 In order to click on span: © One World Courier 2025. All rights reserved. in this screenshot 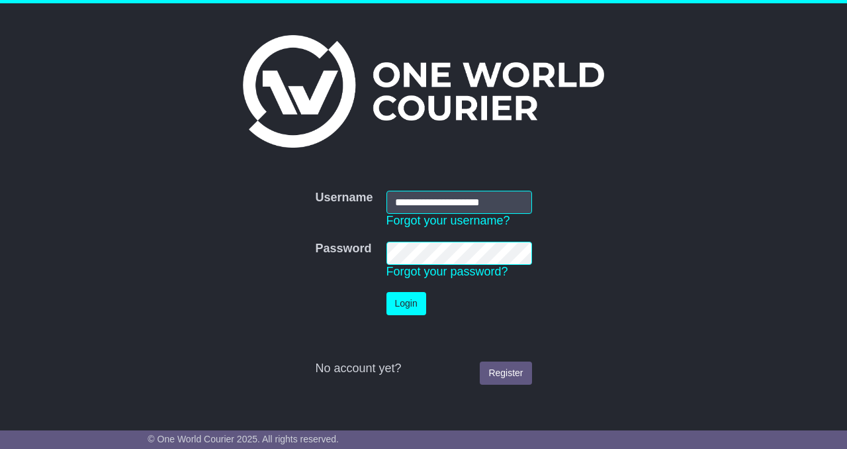, I will do `click(243, 439)`.